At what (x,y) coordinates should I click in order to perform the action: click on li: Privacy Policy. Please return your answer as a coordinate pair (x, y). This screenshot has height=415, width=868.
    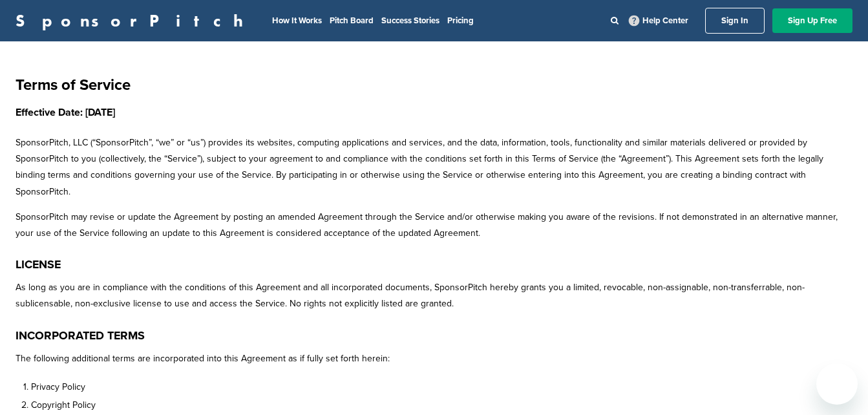
    Looking at the image, I should click on (441, 387).